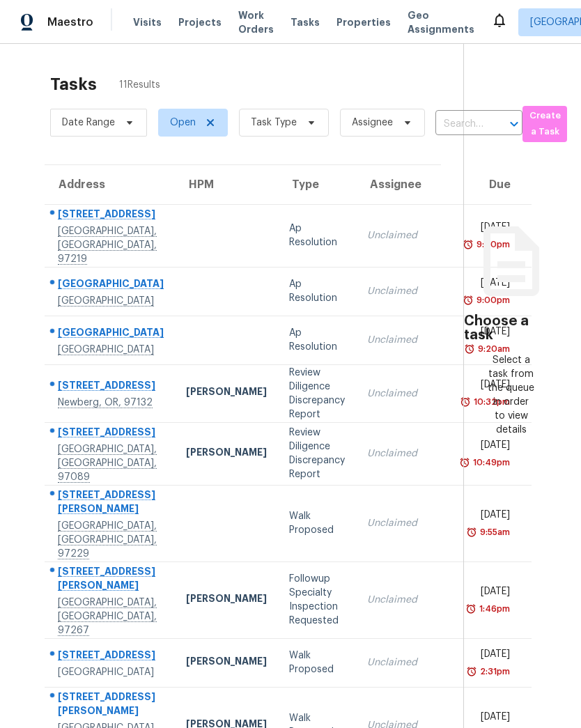  What do you see at coordinates (139, 85) in the screenshot?
I see `span: 11 Results` at bounding box center [139, 85].